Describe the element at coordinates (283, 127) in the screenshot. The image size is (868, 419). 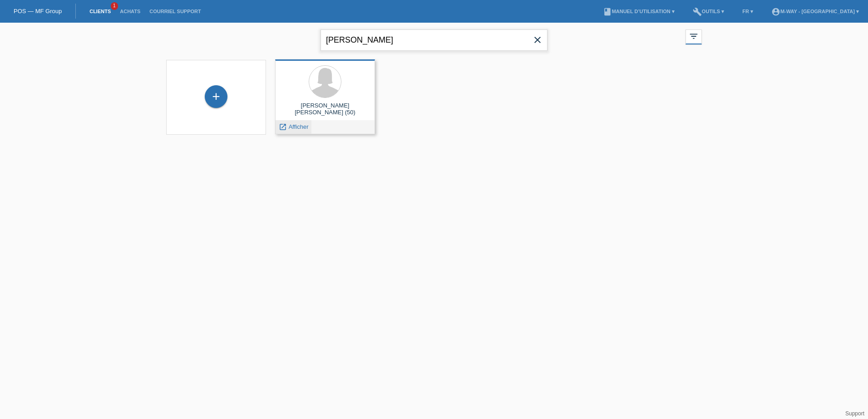
I see `i: launch` at that location.